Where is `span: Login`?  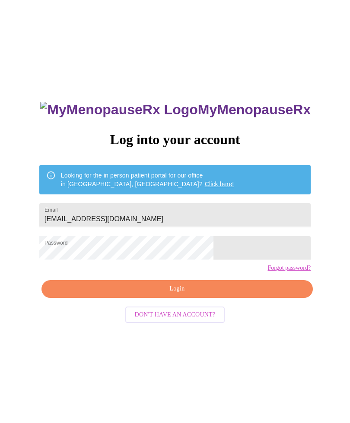
span: Login is located at coordinates (177, 288).